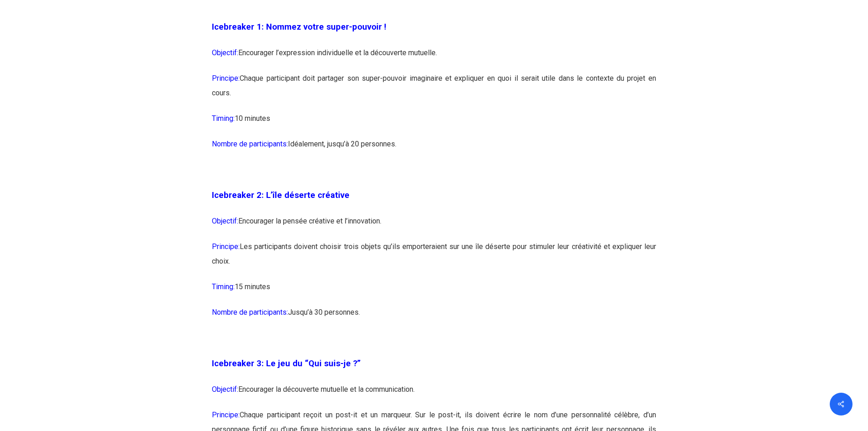  What do you see at coordinates (434, 58) in the screenshot?
I see `p: Encourager l’expression individuelle et la découverte mutuelle.` at bounding box center [434, 58].